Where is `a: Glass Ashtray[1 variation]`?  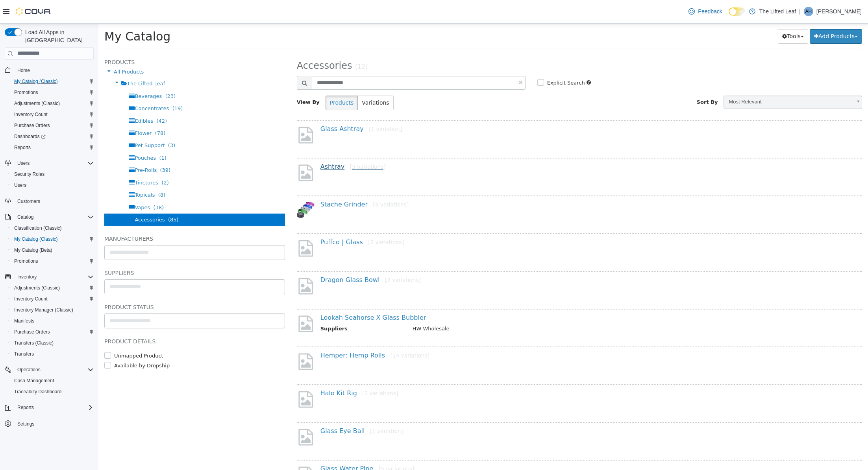 a: Glass Ashtray[1 variation] is located at coordinates (263, 105).